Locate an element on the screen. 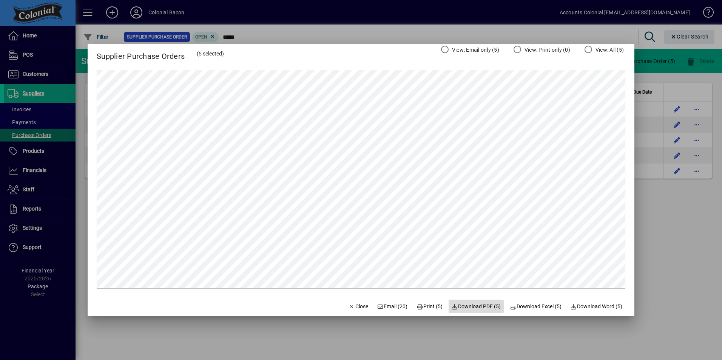 The width and height of the screenshot is (722, 360). label: View: All (5) is located at coordinates (609, 50).